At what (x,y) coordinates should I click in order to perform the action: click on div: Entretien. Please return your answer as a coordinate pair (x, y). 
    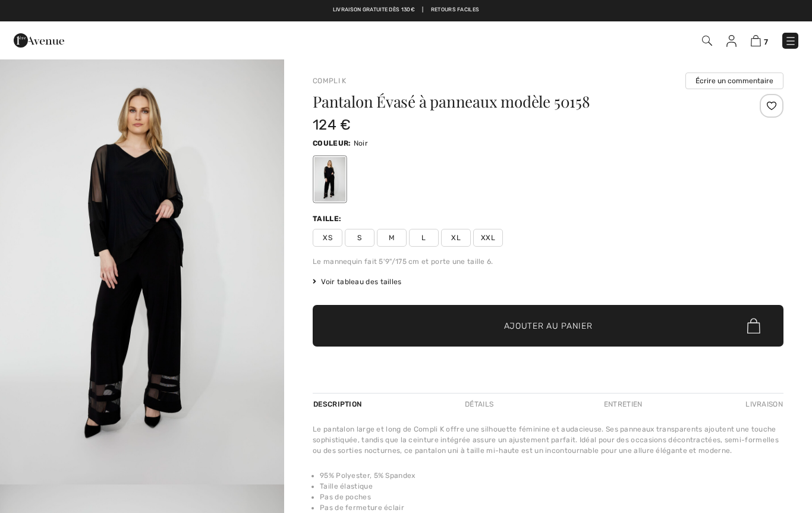
    Looking at the image, I should click on (623, 404).